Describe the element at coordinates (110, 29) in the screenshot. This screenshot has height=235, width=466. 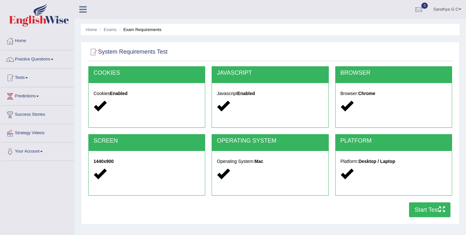
I see `a: Exams` at that location.